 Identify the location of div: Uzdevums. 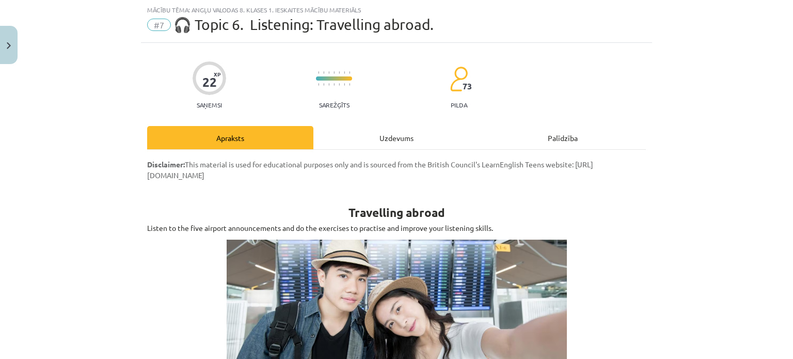
(396, 137).